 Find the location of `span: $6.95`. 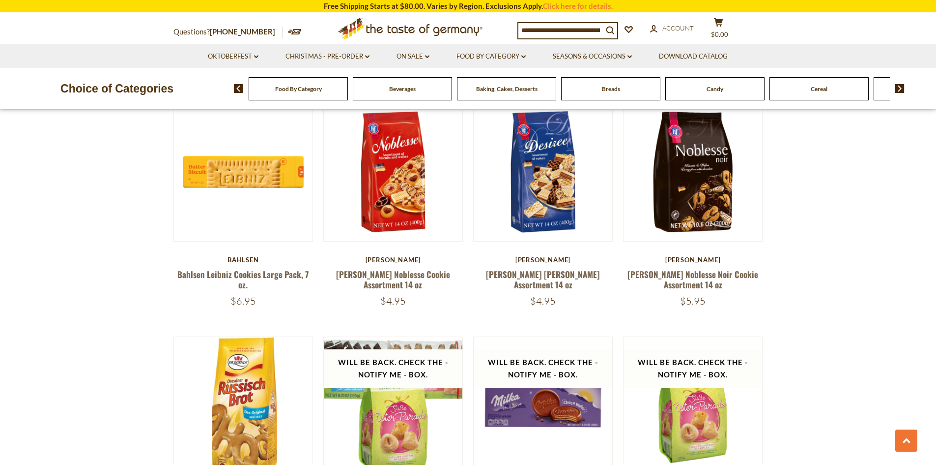

span: $6.95 is located at coordinates (243, 300).